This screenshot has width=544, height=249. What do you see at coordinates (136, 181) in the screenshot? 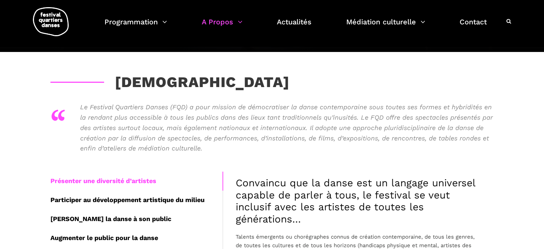
I see `div: Présenter une diversité d’artistes` at bounding box center [136, 181].